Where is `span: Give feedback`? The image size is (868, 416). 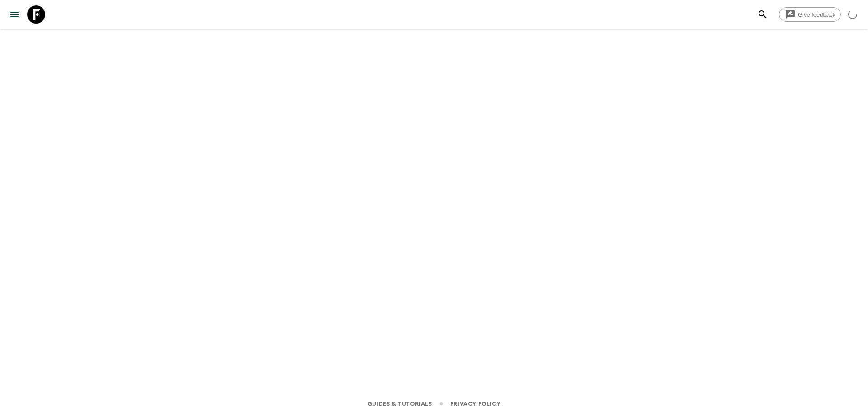
span: Give feedback is located at coordinates (817, 14).